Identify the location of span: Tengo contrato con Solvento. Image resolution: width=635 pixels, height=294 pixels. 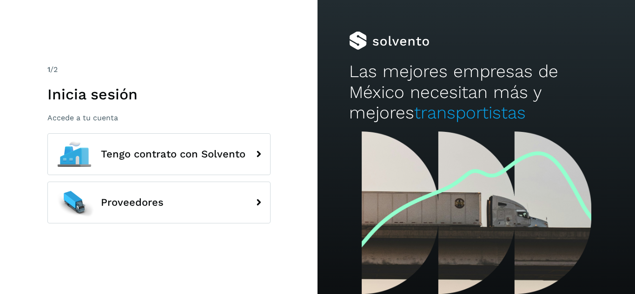
(173, 154).